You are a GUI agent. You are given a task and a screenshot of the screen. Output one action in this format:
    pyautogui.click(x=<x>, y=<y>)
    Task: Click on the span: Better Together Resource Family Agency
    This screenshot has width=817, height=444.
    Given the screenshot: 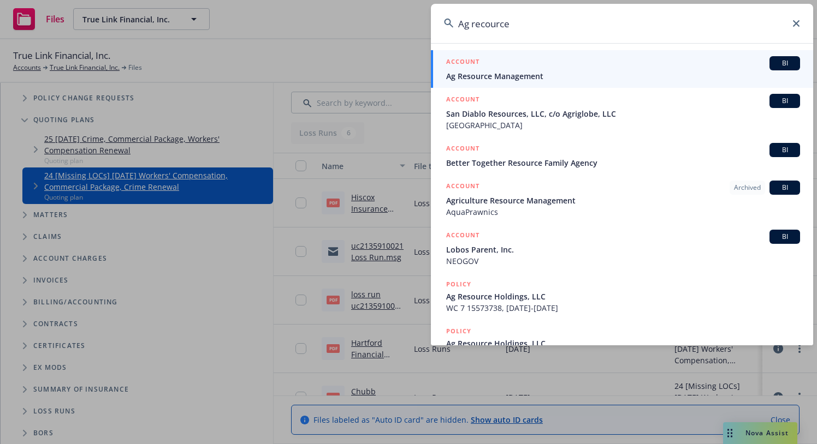 What is the action you would take?
    pyautogui.click(x=623, y=163)
    